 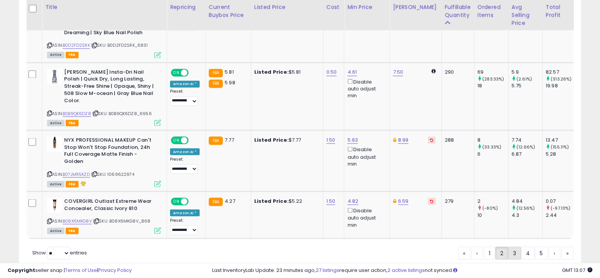 What do you see at coordinates (561, 72) in the screenshot?
I see `div: 82.57` at bounding box center [561, 72].